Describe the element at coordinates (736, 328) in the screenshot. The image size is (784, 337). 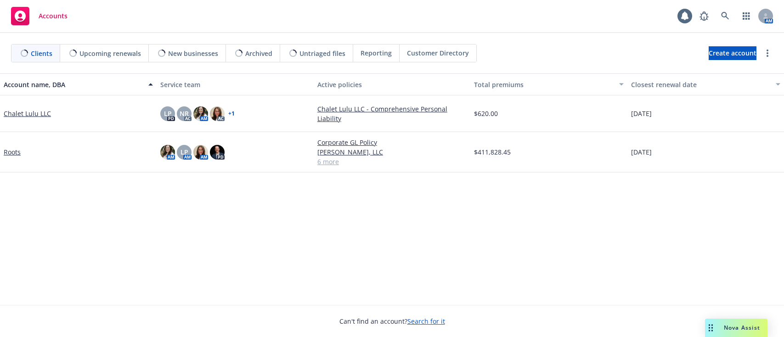
I see `button: Nova Assist` at that location.